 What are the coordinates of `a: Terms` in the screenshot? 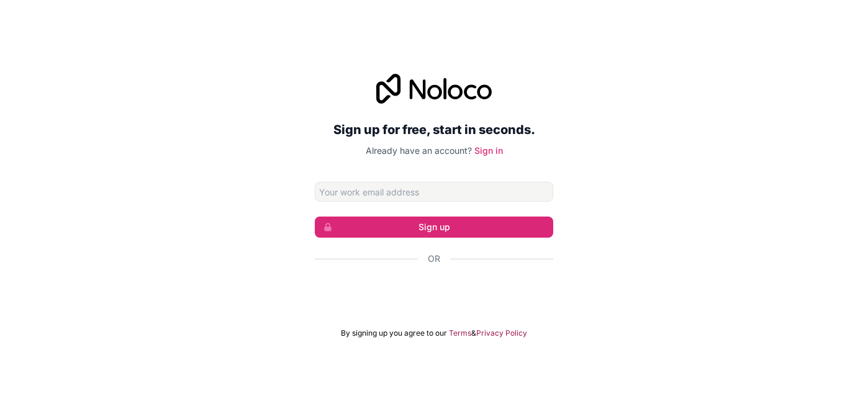 It's located at (460, 333).